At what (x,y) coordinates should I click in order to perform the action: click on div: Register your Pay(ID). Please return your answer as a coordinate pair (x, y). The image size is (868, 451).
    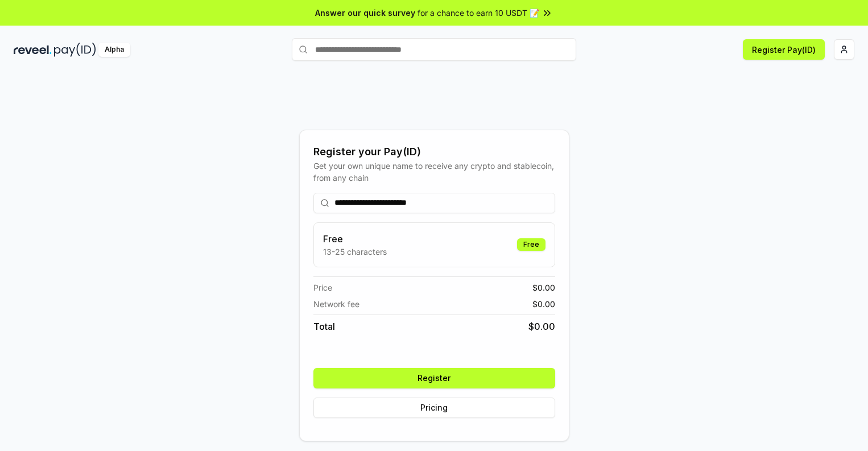
    Looking at the image, I should click on (434, 152).